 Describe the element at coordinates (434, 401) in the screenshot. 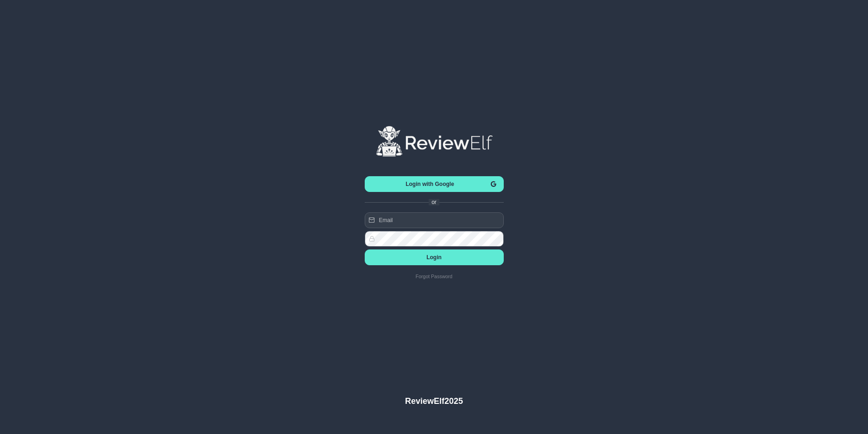

I see `h4: ReviewElf 2025` at that location.